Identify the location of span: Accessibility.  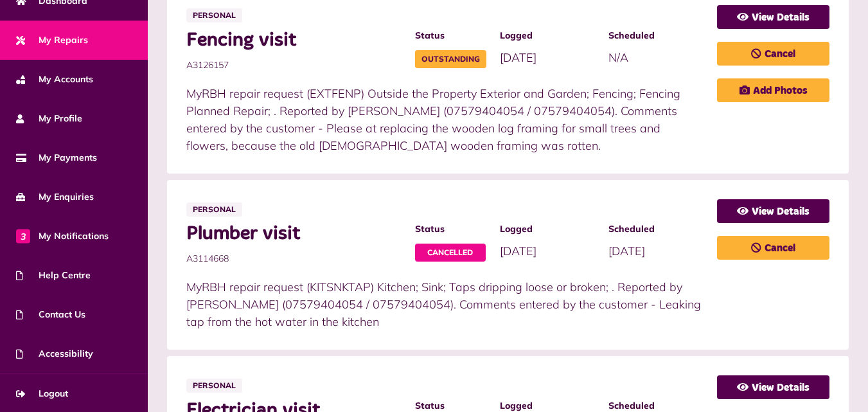
(54, 354).